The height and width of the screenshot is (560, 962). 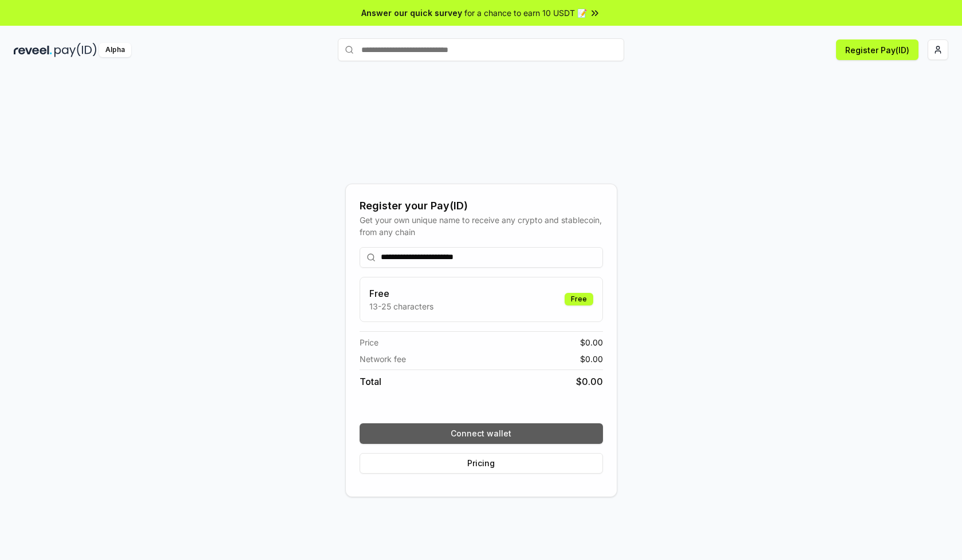 What do you see at coordinates (33, 50) in the screenshot?
I see `img: reveel_dark` at bounding box center [33, 50].